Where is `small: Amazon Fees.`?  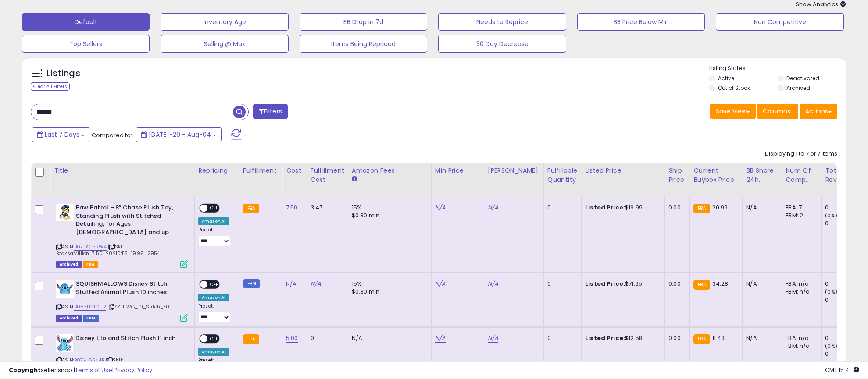 small: Amazon Fees. is located at coordinates (355, 179).